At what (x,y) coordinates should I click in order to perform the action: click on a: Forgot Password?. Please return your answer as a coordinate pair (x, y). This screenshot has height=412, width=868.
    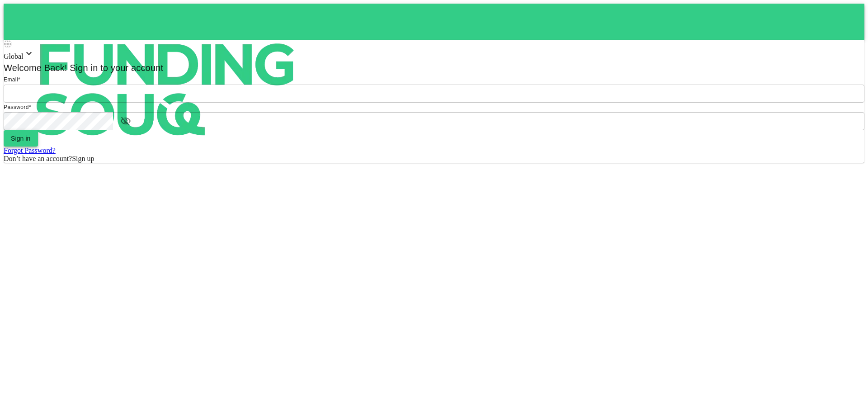
    Looking at the image, I should click on (29, 150).